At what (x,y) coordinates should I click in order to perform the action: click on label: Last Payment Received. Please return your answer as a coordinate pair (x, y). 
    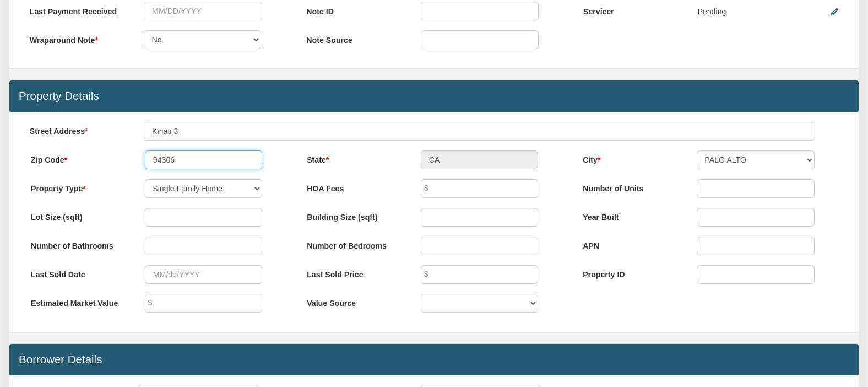
    Looking at the image, I should click on (76, 9).